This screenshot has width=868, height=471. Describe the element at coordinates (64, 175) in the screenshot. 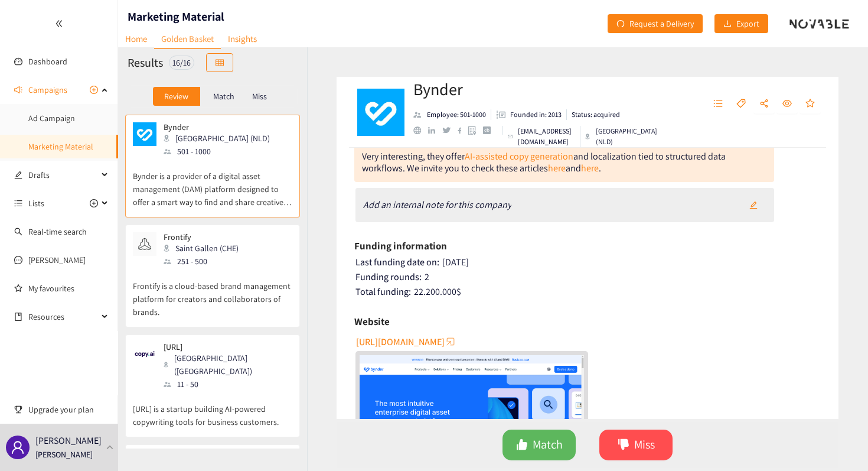

I see `span: Drafts` at that location.